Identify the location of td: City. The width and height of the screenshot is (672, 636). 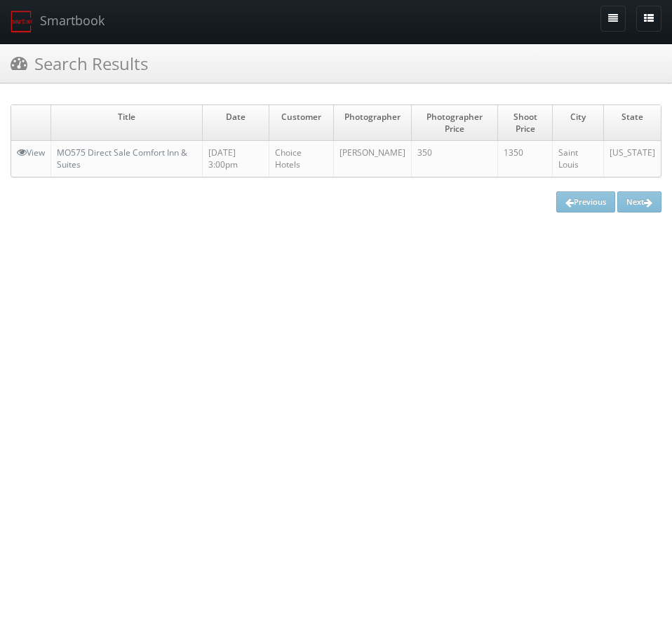
(578, 122).